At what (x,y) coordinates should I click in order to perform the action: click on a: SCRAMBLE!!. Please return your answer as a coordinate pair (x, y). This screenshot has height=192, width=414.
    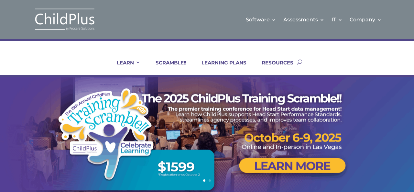
    Looking at the image, I should click on (167, 67).